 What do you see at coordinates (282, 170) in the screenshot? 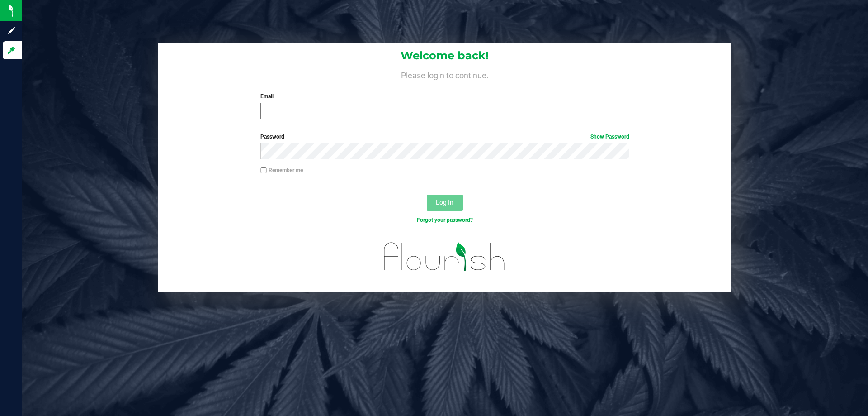
I see `label: Remember me` at bounding box center [282, 170].